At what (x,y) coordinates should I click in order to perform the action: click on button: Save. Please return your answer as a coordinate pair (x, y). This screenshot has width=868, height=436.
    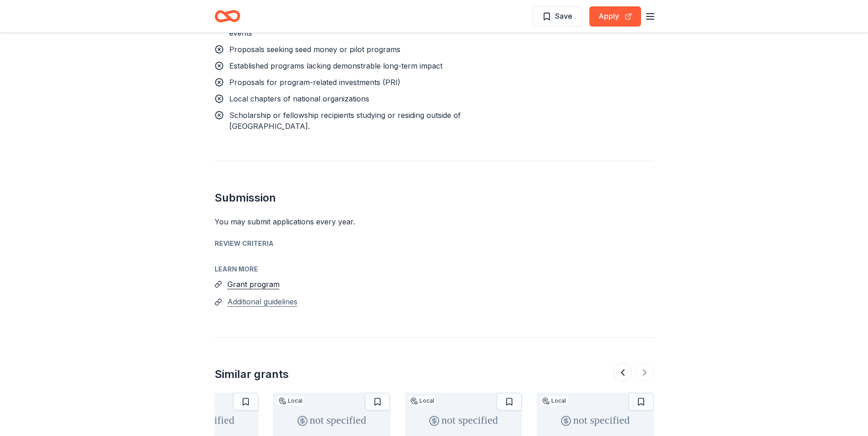
    Looking at the image, I should click on (557, 16).